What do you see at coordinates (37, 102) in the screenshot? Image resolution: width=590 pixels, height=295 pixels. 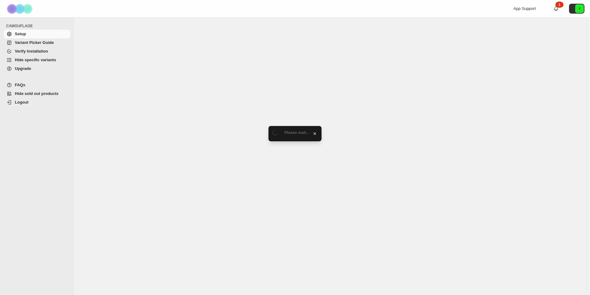 I see `a: Logout` at bounding box center [37, 102].